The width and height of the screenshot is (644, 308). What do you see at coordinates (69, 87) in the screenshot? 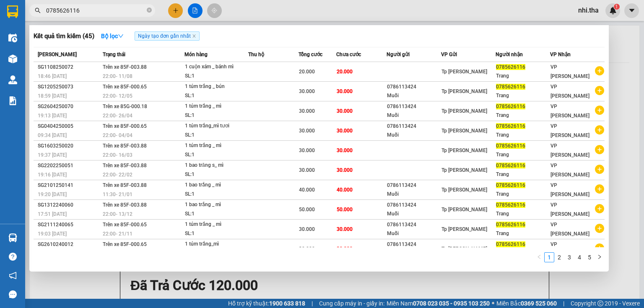
I see `div: SG1205250073` at bounding box center [69, 87].